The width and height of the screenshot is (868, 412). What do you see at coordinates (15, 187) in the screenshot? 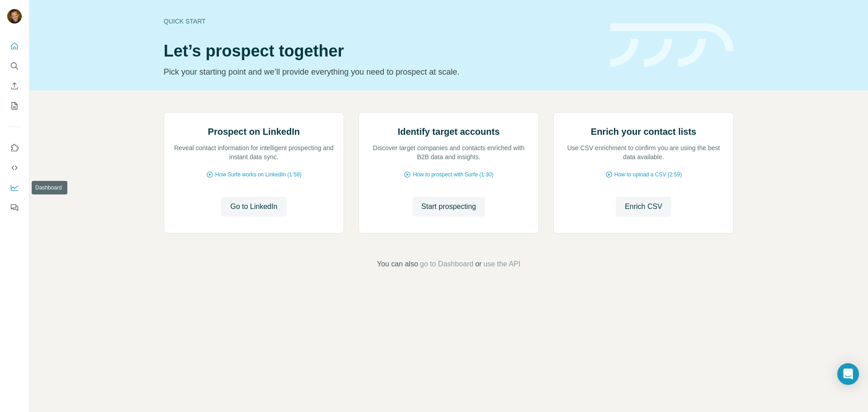
I see `button: Dashboard` at bounding box center [15, 187].